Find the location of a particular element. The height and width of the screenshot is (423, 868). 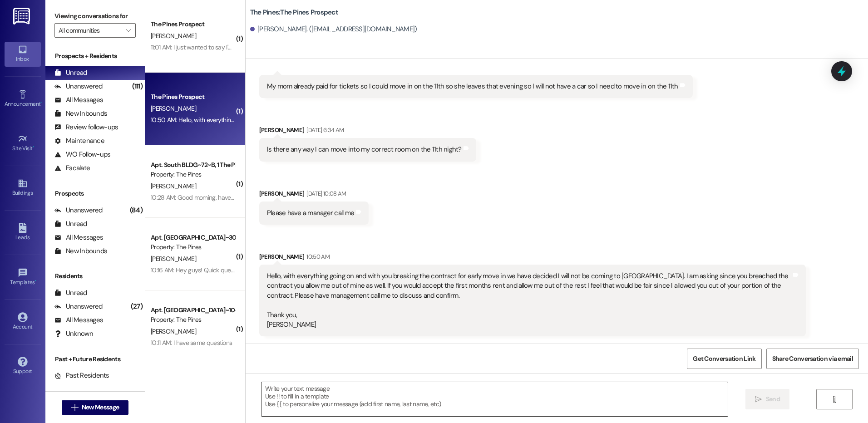

button: Send is located at coordinates (768, 399).